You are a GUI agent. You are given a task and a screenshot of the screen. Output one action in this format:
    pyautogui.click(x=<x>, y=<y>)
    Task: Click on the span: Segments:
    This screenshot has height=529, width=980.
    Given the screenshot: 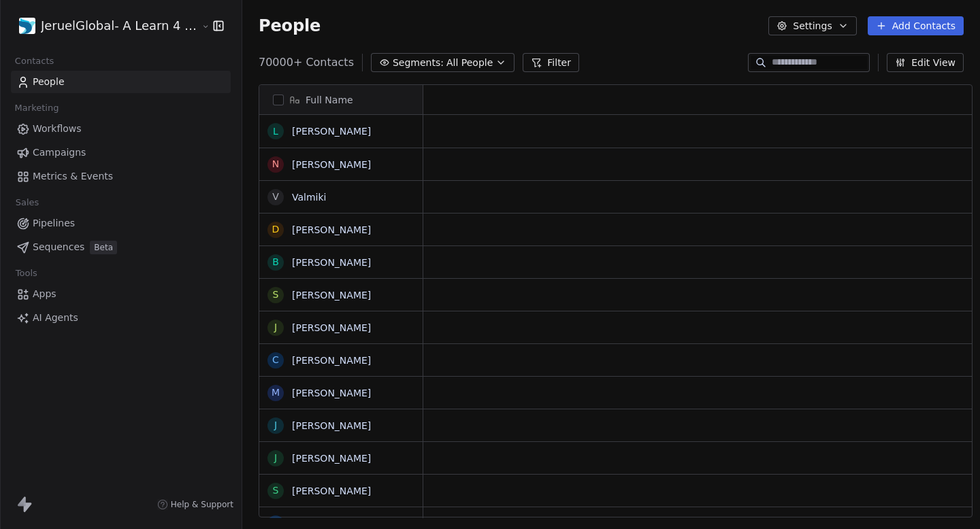 What is the action you would take?
    pyautogui.click(x=417, y=63)
    